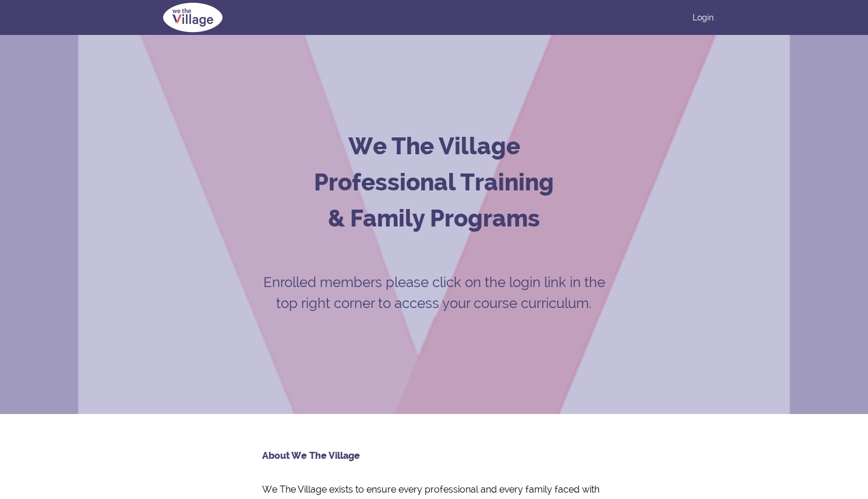  What do you see at coordinates (703, 18) in the screenshot?
I see `a: Login` at bounding box center [703, 18].